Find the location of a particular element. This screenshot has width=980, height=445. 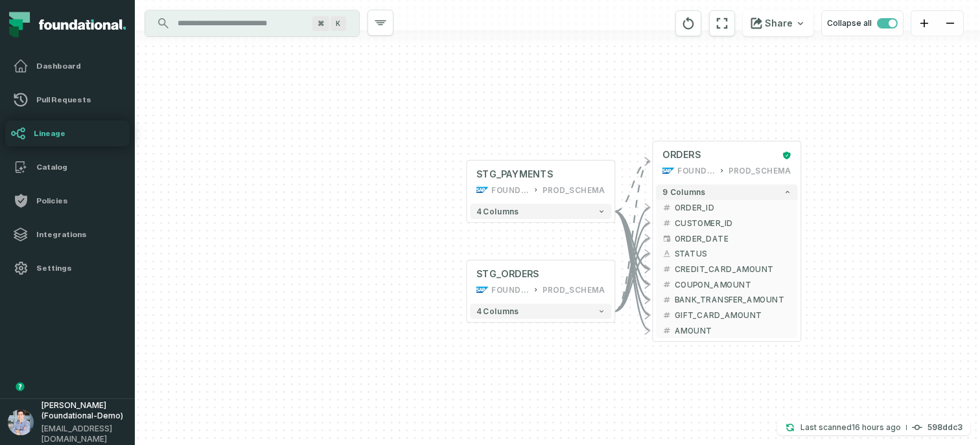

span: string is located at coordinates (666, 253).